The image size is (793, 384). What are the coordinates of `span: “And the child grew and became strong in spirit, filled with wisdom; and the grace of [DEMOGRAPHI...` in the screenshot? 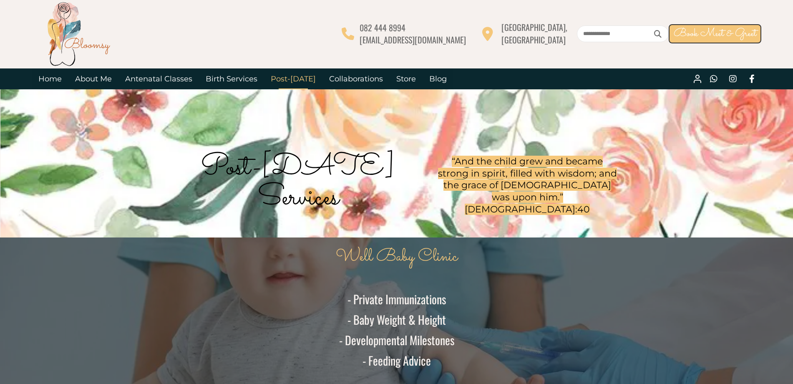 It's located at (527, 179).